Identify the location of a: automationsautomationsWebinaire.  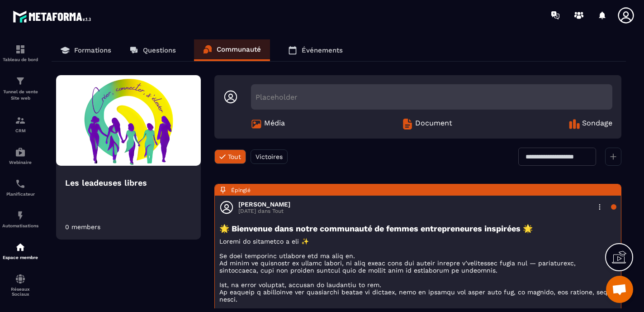
(20, 156).